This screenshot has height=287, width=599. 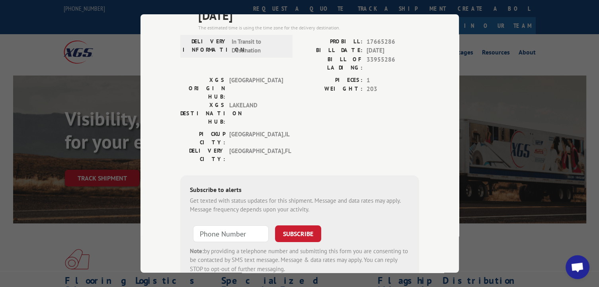 What do you see at coordinates (393, 89) in the screenshot?
I see `span: 203` at bounding box center [393, 89].